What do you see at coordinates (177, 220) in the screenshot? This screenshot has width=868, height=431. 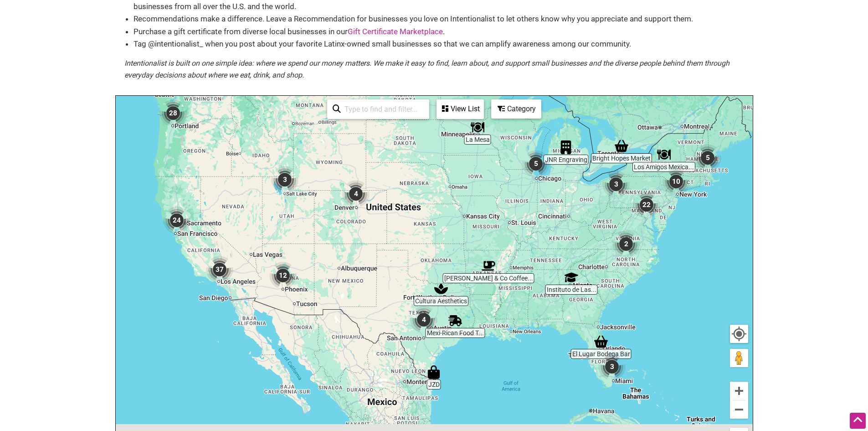 I see `div: 24` at bounding box center [177, 220].